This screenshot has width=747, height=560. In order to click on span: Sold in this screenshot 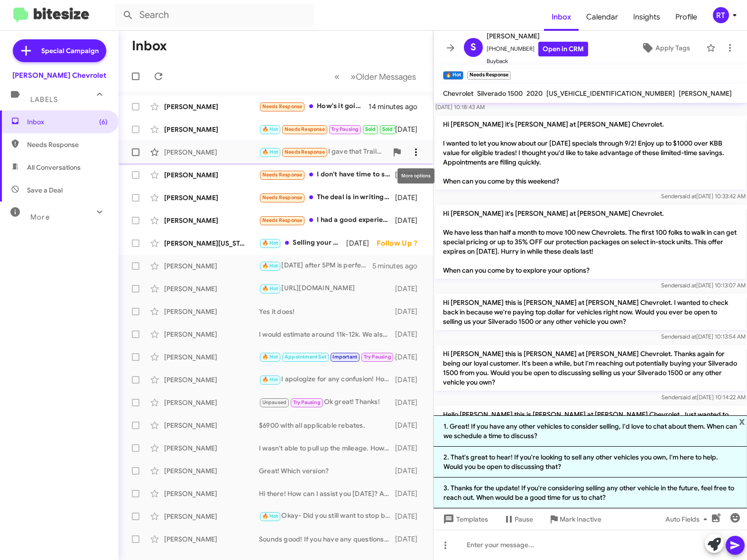, I will do `click(371, 129)`.